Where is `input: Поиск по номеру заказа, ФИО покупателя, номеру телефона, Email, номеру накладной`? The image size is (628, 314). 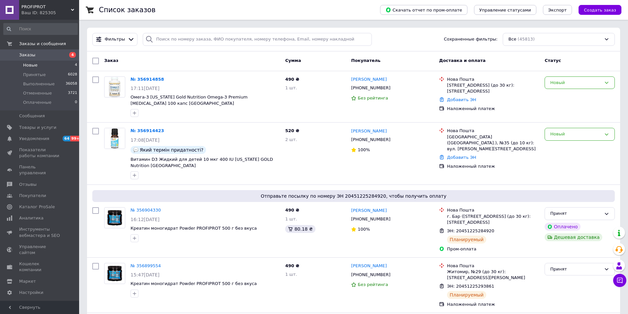 input: Поиск по номеру заказа, ФИО покупателя, номеру телефона, Email, номеру накладной is located at coordinates (257, 39).